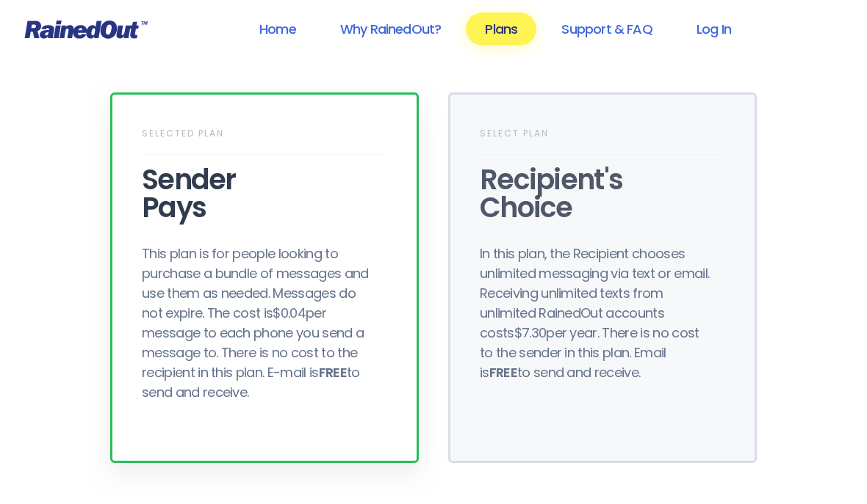  Describe the element at coordinates (277, 29) in the screenshot. I see `a: Home` at that location.